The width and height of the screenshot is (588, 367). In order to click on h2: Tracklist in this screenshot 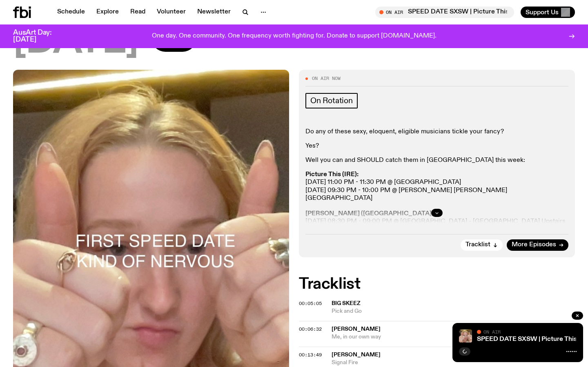, I will do `click(437, 284)`.